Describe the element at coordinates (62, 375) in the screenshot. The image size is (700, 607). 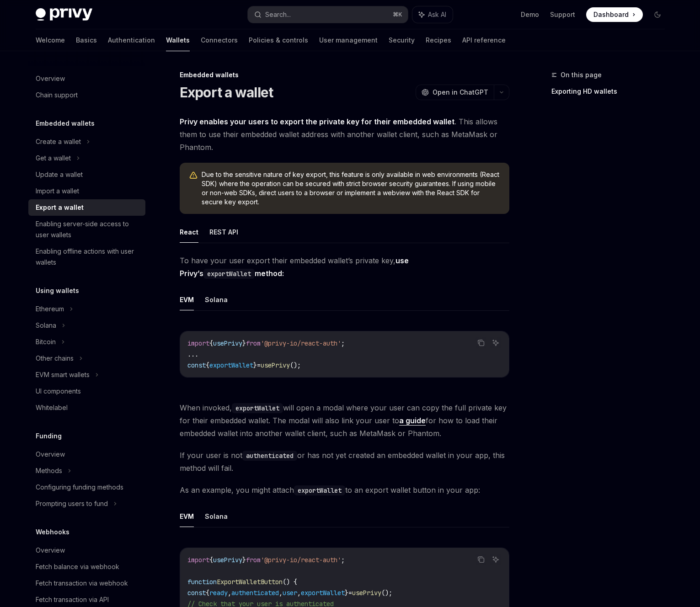
I see `div: EVM smart wallets` at that location.